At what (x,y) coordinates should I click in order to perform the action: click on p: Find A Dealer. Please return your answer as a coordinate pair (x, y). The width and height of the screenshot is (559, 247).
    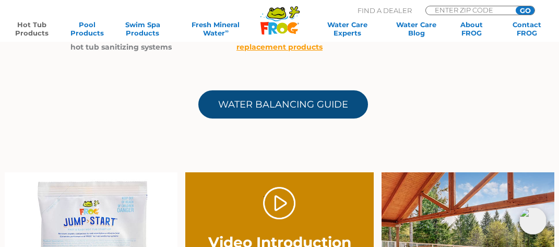
    Looking at the image, I should click on (384, 10).